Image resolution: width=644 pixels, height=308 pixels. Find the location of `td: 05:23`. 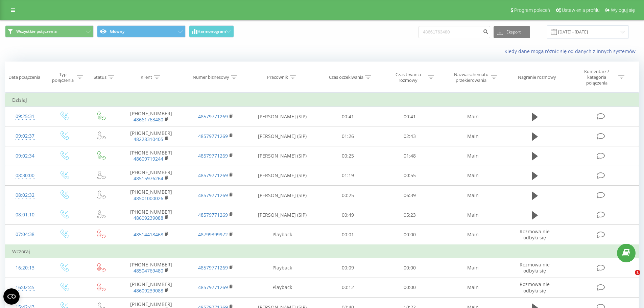

td: 05:23 is located at coordinates (409, 215).